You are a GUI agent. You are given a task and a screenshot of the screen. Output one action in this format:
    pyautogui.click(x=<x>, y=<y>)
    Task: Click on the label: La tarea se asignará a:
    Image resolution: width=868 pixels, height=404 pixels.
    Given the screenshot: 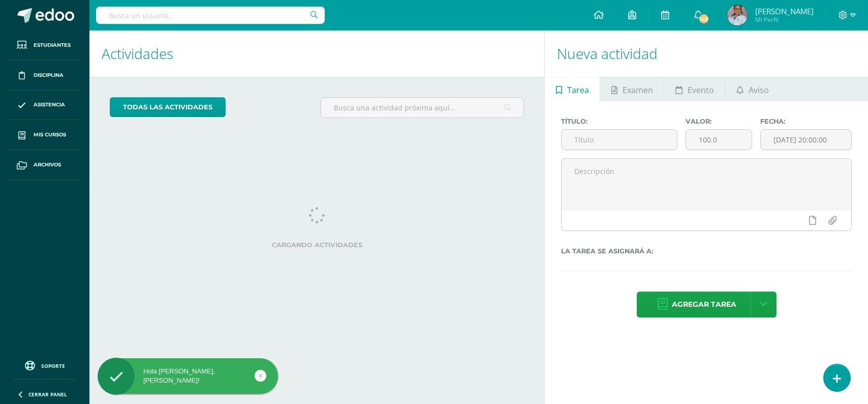 What is the action you would take?
    pyautogui.click(x=707, y=251)
    